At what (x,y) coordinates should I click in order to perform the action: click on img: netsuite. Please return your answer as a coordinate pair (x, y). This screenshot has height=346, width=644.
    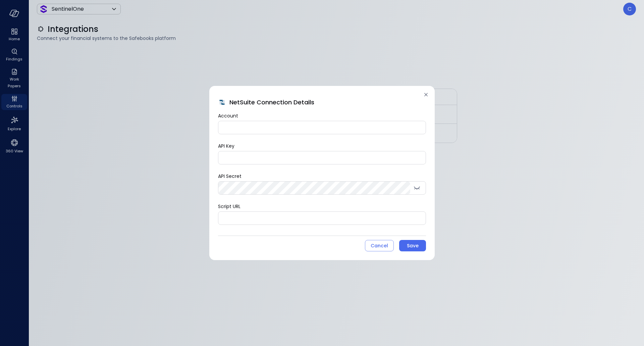
    Looking at the image, I should click on (222, 102).